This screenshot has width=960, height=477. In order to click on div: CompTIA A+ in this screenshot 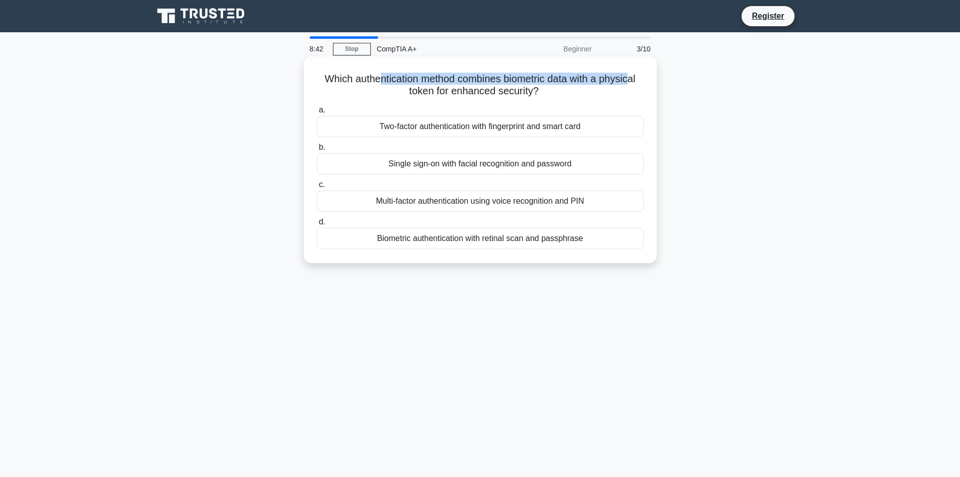, I will do `click(440, 49)`.